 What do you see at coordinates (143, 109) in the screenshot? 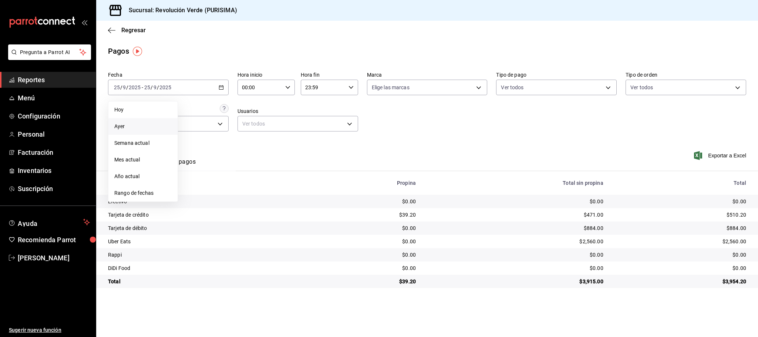
I see `span: Hoy` at bounding box center [143, 109].